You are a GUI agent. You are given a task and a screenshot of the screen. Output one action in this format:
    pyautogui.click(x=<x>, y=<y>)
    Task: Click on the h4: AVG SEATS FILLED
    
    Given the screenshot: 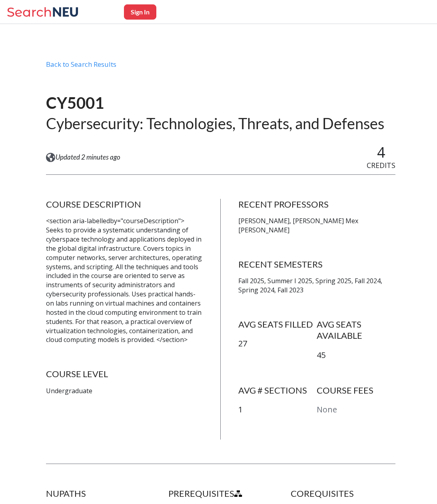 What is the action you would take?
    pyautogui.click(x=278, y=324)
    